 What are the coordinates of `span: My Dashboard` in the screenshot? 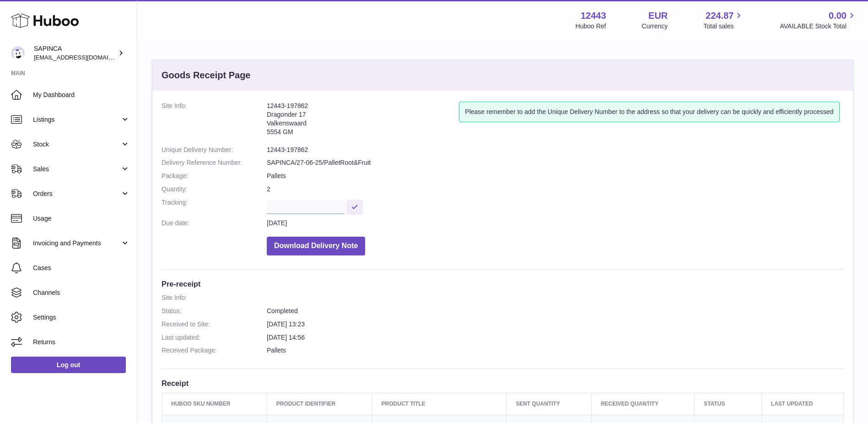 It's located at (81, 95).